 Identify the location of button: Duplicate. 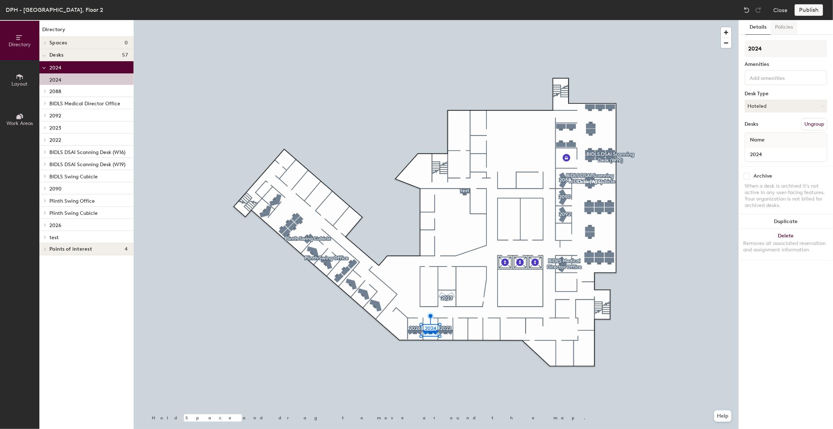
(786, 222).